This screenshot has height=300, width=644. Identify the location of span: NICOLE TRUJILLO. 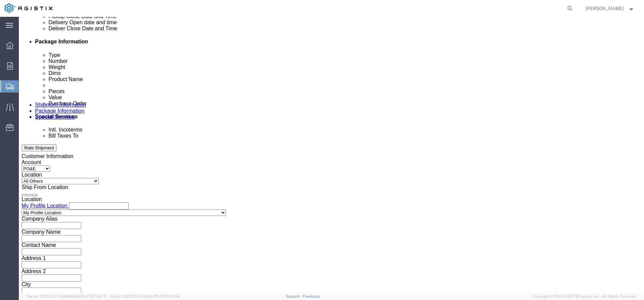
(604, 8).